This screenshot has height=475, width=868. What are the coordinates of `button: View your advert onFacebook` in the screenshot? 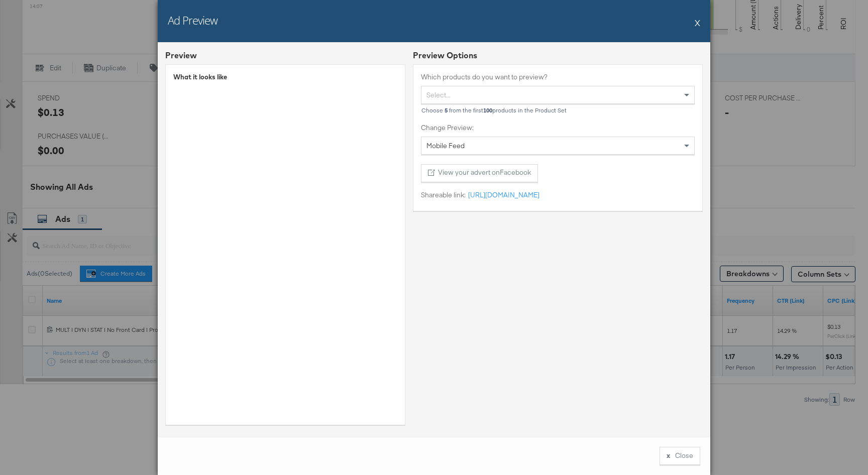 It's located at (479, 174).